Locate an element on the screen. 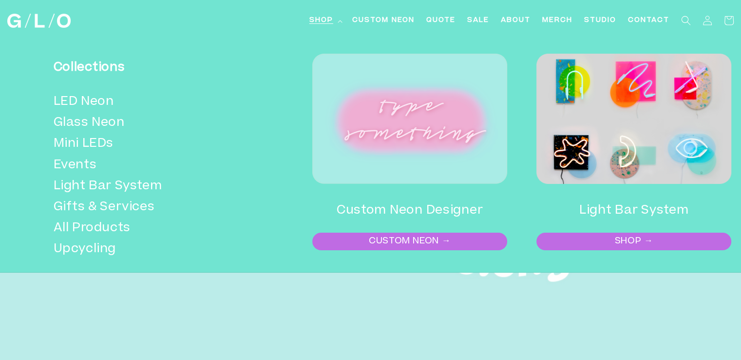 The height and width of the screenshot is (360, 741). span: Merch is located at coordinates (557, 20).